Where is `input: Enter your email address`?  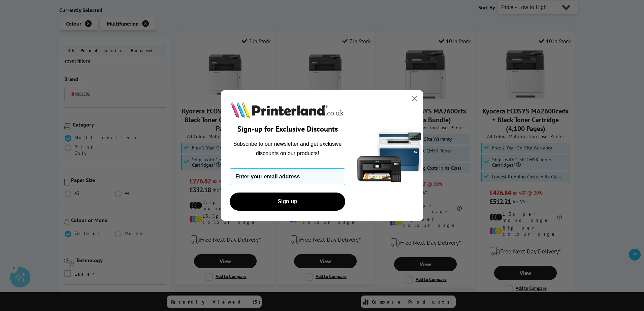
input: Enter your email address is located at coordinates (287, 177).